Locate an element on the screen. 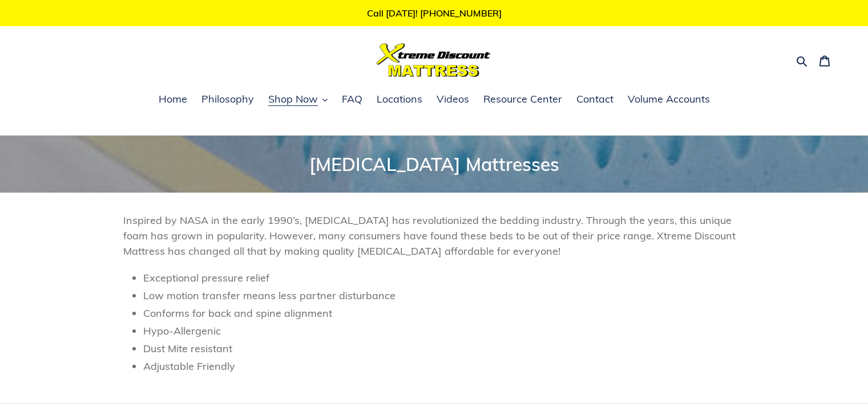  a: Contact is located at coordinates (595, 100).